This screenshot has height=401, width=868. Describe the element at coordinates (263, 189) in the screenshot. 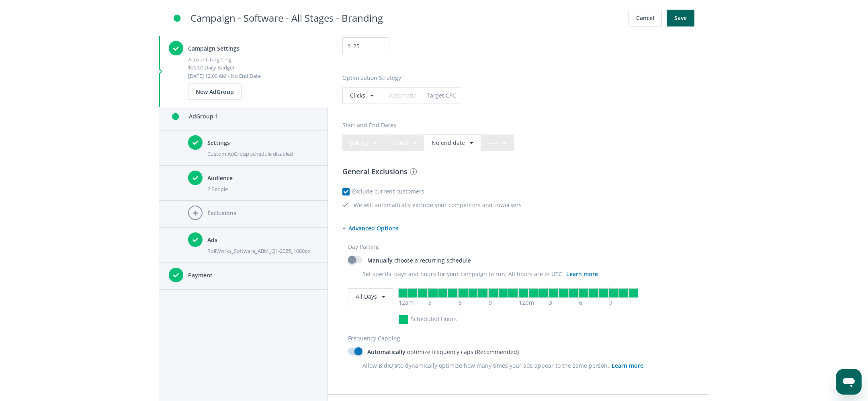

I see `div: 2 People` at that location.